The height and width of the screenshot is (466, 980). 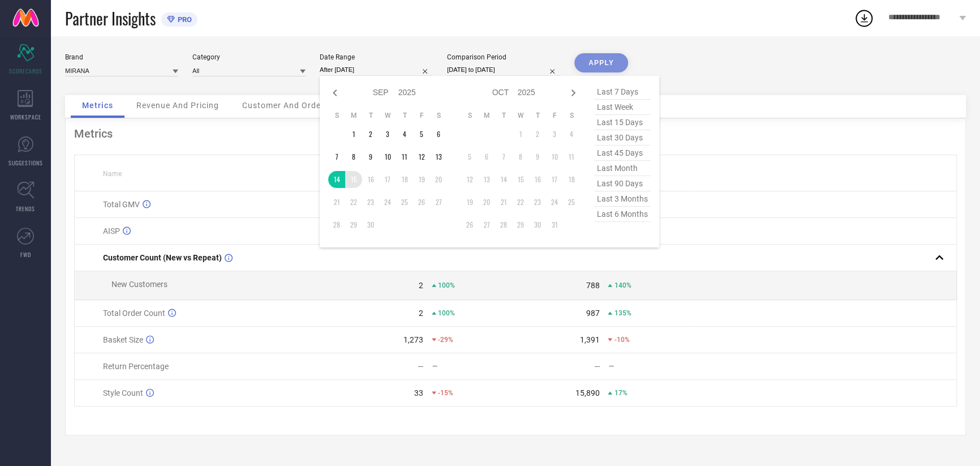 I want to click on span: last 30 days, so click(x=622, y=137).